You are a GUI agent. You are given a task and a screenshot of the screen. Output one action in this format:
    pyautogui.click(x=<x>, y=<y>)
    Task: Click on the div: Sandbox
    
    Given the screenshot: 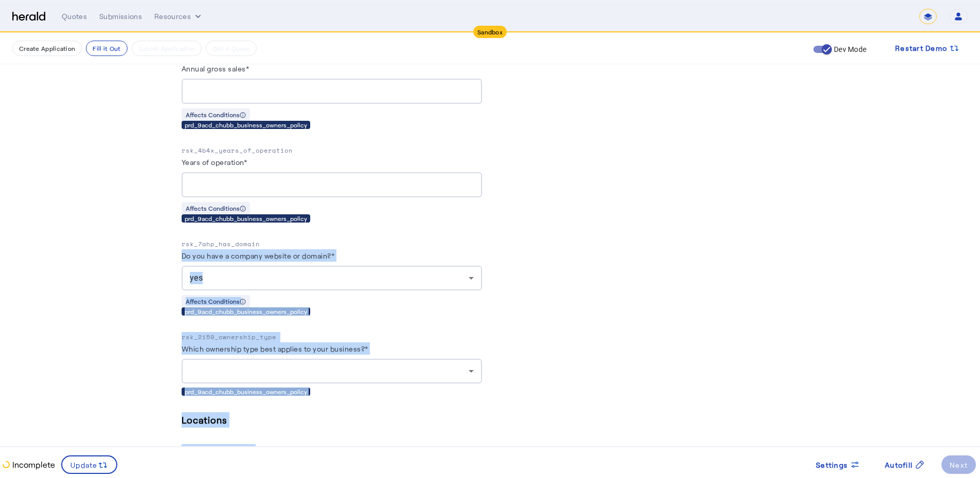 What is the action you would take?
    pyautogui.click(x=489, y=32)
    